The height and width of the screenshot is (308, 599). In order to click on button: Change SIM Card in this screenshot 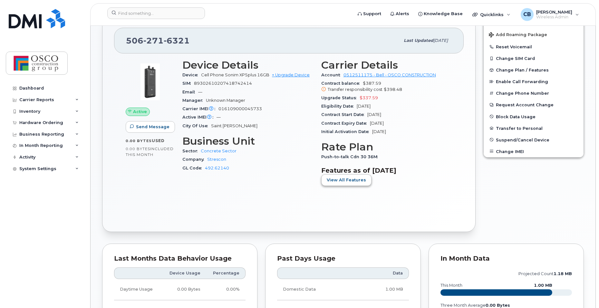, I will do `click(534, 58)`.